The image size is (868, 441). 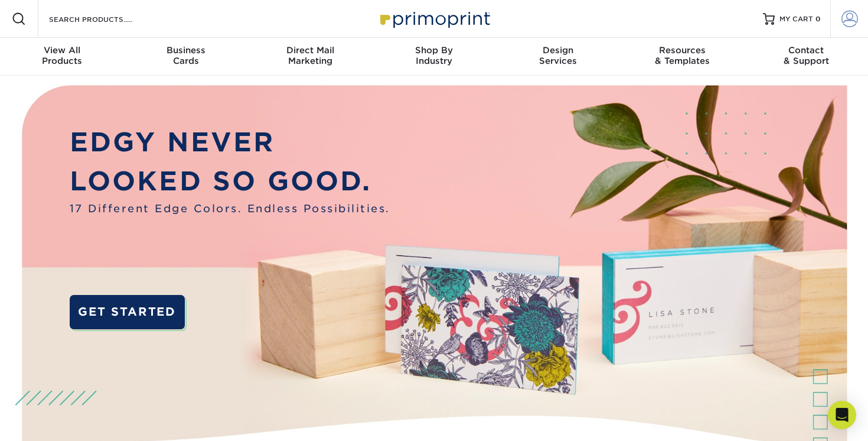 What do you see at coordinates (229, 142) in the screenshot?
I see `p: EDGY NEVER` at bounding box center [229, 142].